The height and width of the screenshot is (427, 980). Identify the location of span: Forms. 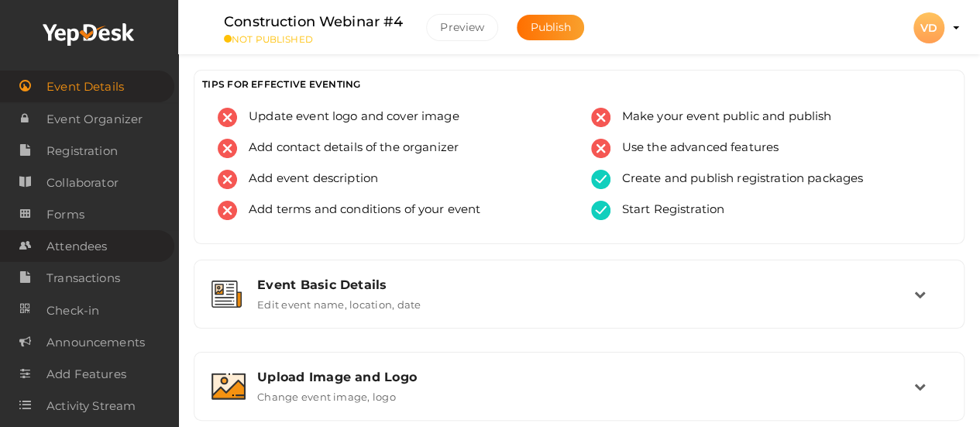
(65, 214).